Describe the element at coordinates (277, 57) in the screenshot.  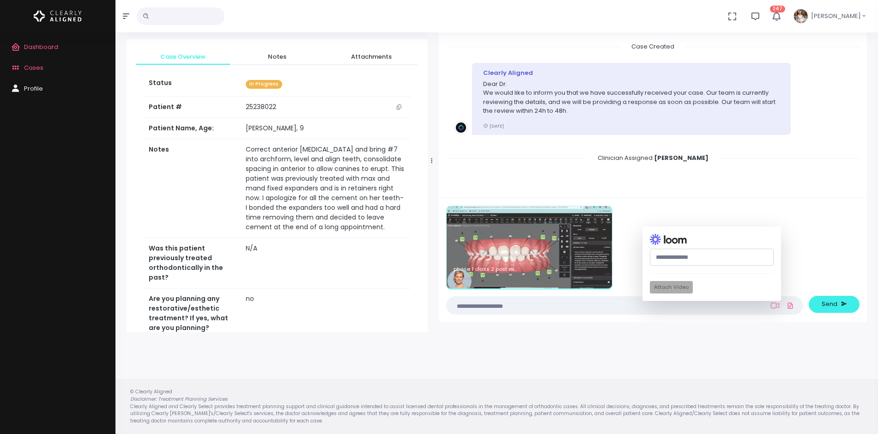
I see `span: Notes` at that location.